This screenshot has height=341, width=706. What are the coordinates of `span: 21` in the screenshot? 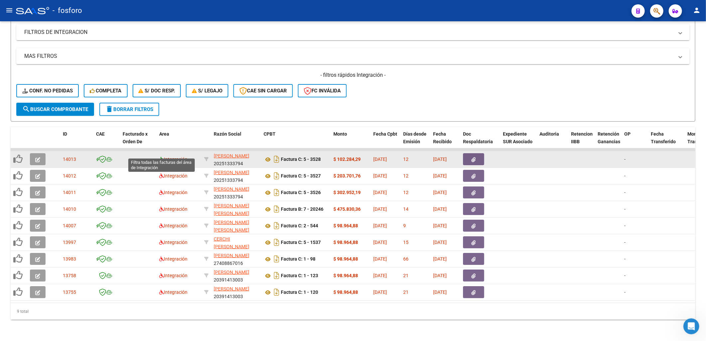 It's located at (406, 292).